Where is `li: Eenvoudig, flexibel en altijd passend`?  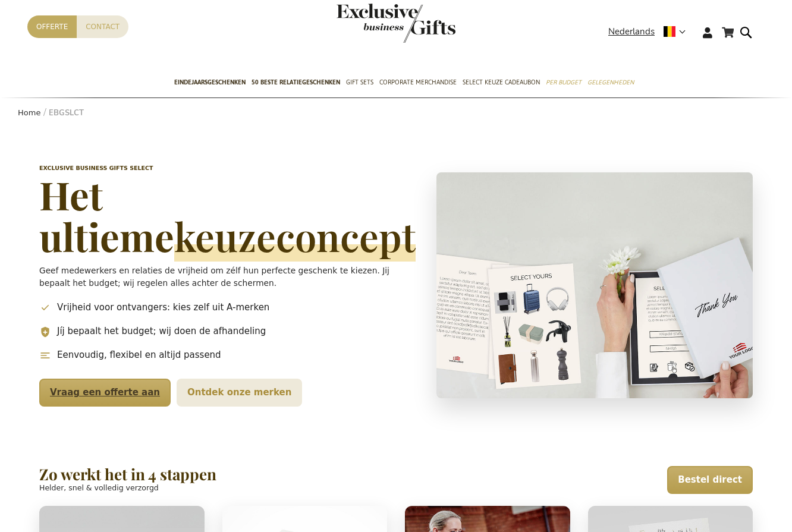
li: Eenvoudig, flexibel en altijd passend is located at coordinates (229, 355).